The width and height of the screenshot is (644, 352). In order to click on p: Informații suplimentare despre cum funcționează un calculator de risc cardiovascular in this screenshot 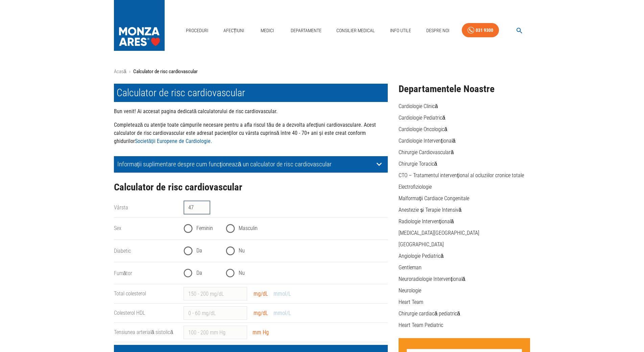, I will do `click(246, 164)`.